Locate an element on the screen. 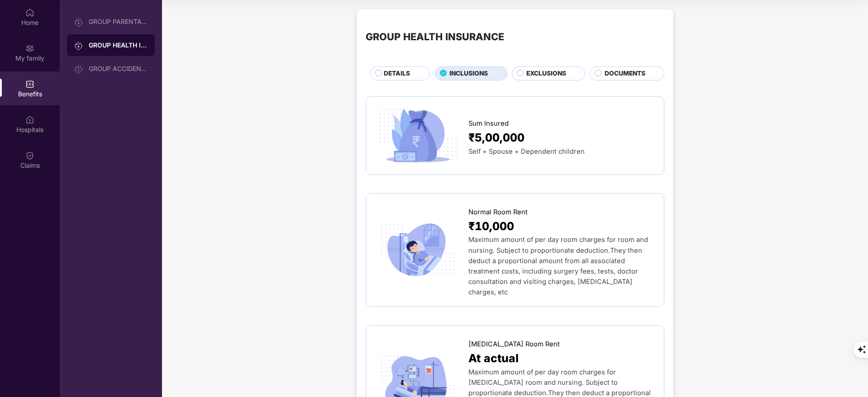 The height and width of the screenshot is (397, 868). img: svg+xml;base64,PHN2ZyBpZD0iSG9tZSIgeG1sbnM9Imh0dHA6Ly93d3cudzMub3JnLzIwMDAvc3ZnIiB3aWR0aD0iMjAiIG... is located at coordinates (30, 12).